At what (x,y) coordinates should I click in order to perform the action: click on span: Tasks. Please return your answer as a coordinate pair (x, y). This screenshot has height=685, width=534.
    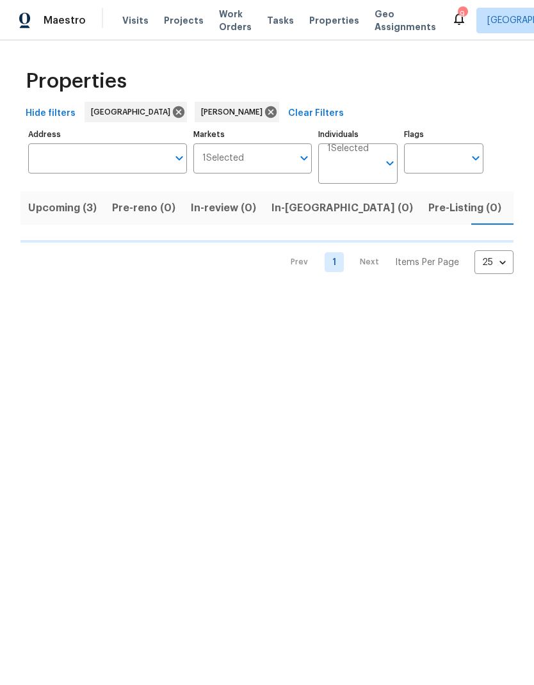
    Looking at the image, I should click on (280, 20).